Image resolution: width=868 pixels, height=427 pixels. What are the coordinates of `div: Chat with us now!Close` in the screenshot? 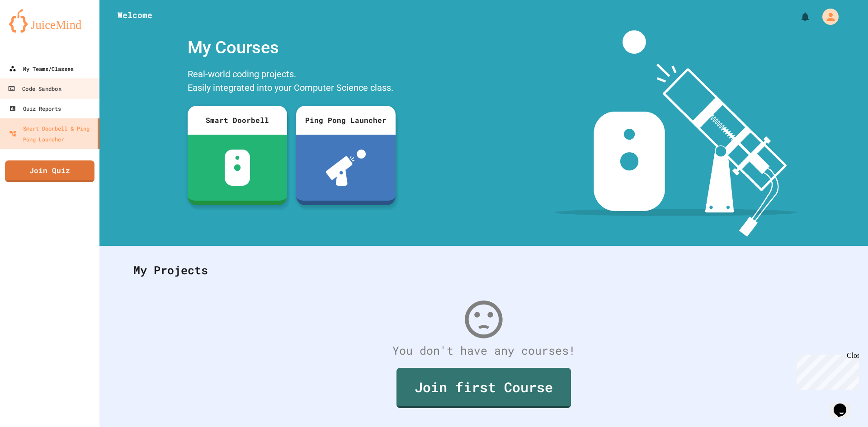 It's located at (33, 30).